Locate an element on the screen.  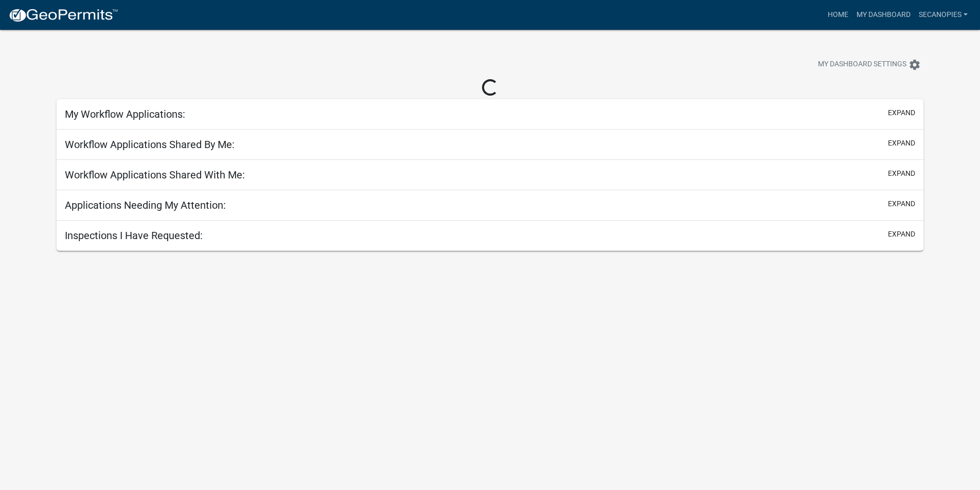
h5: My Workflow Applications: is located at coordinates (125, 114).